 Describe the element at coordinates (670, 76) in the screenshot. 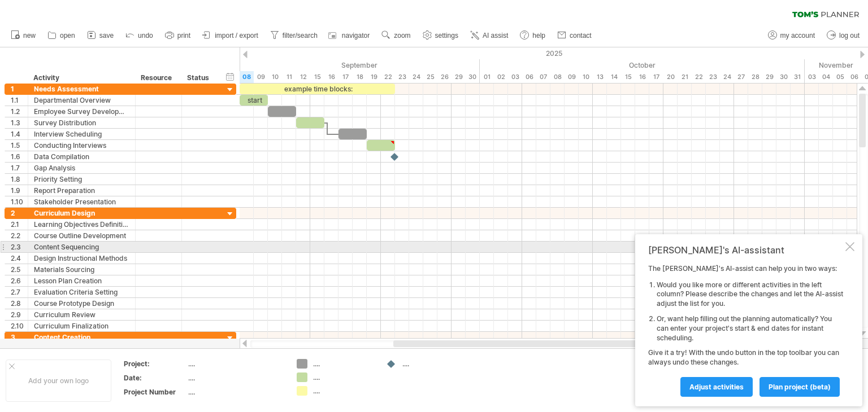

I see `div: Monday, 20 October 2025` at that location.